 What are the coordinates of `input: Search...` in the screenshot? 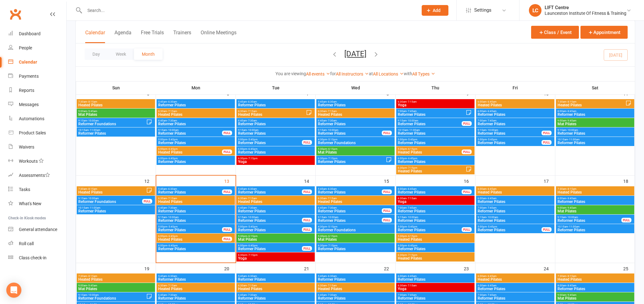 It's located at (248, 11).